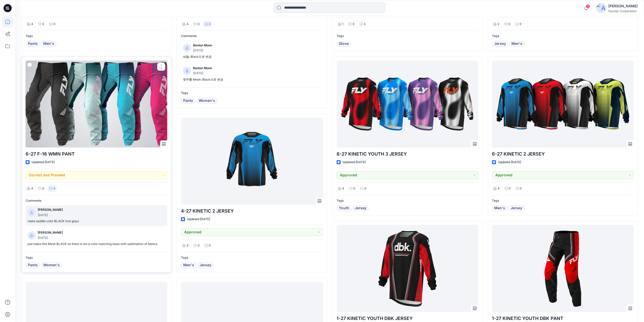 The image size is (644, 322). What do you see at coordinates (252, 56) in the screenshot?
I see `p: 새들: Black으로 변경` at bounding box center [252, 56].